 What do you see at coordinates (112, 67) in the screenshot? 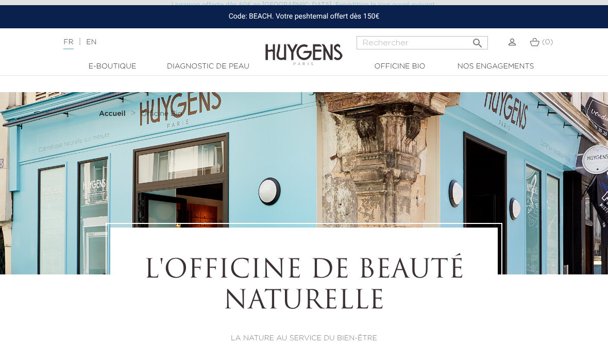
I see `a: E-Boutique` at bounding box center [112, 67].